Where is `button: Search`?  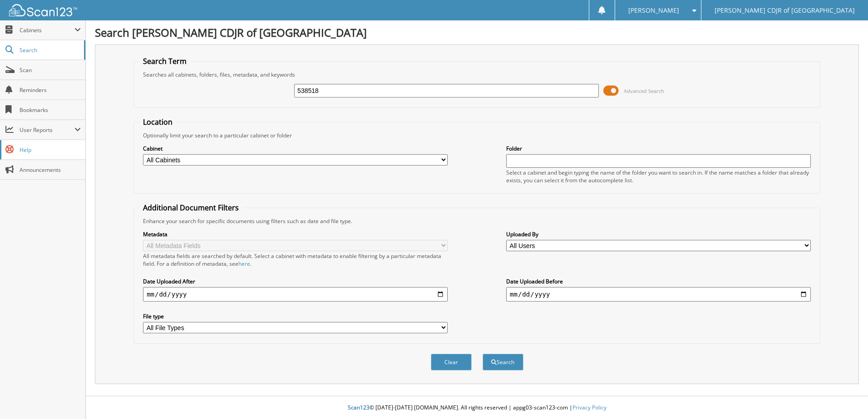 button: Search is located at coordinates (503, 362).